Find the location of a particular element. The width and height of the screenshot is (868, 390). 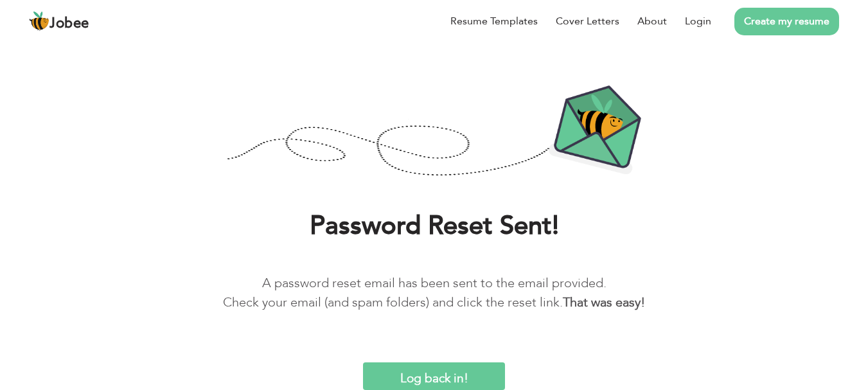

span: Jobee is located at coordinates (69, 24).